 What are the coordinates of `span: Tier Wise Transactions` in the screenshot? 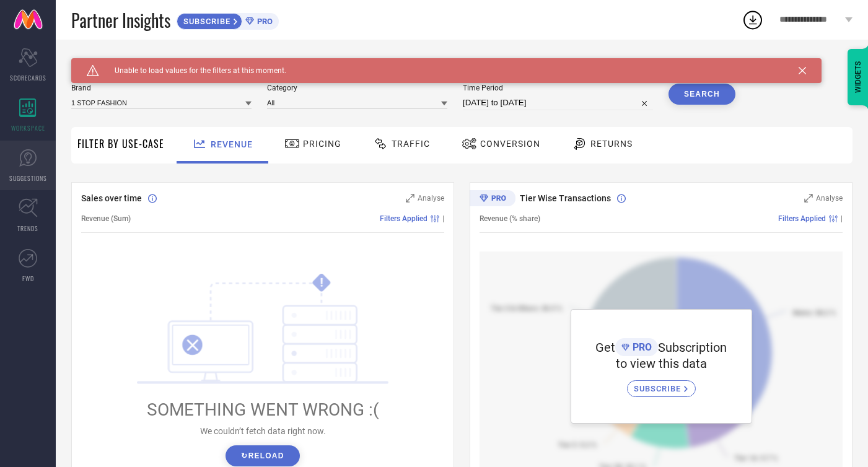 It's located at (565, 198).